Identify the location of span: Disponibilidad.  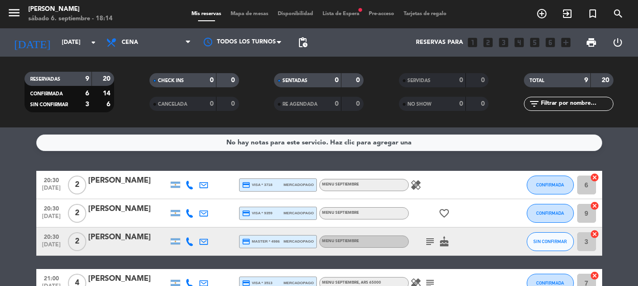
(295, 14).